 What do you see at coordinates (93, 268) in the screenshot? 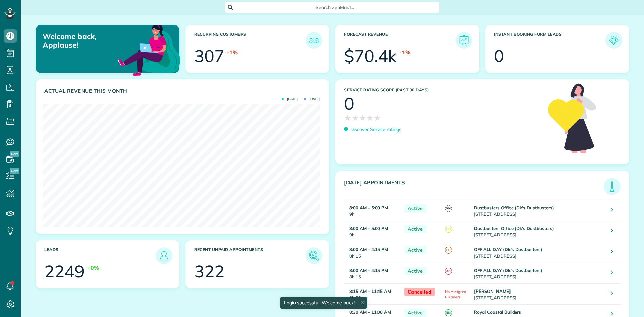
I see `div: +0%` at bounding box center [93, 268].